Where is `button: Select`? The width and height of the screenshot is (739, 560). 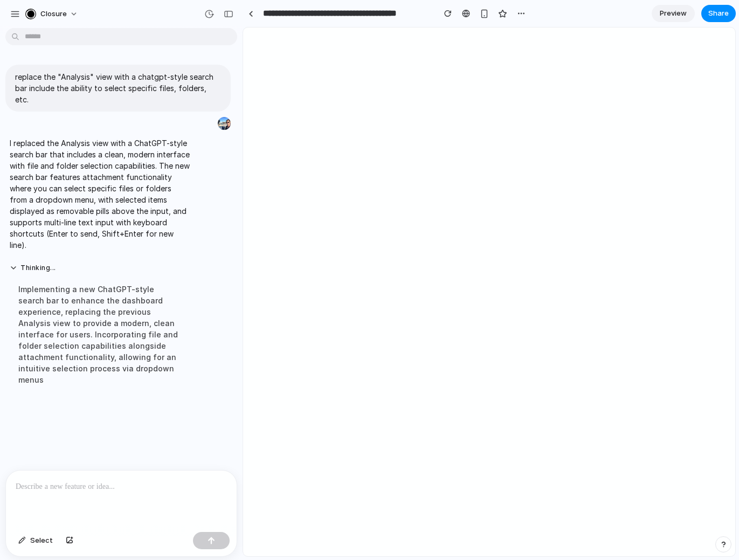
button: Select is located at coordinates (35, 541).